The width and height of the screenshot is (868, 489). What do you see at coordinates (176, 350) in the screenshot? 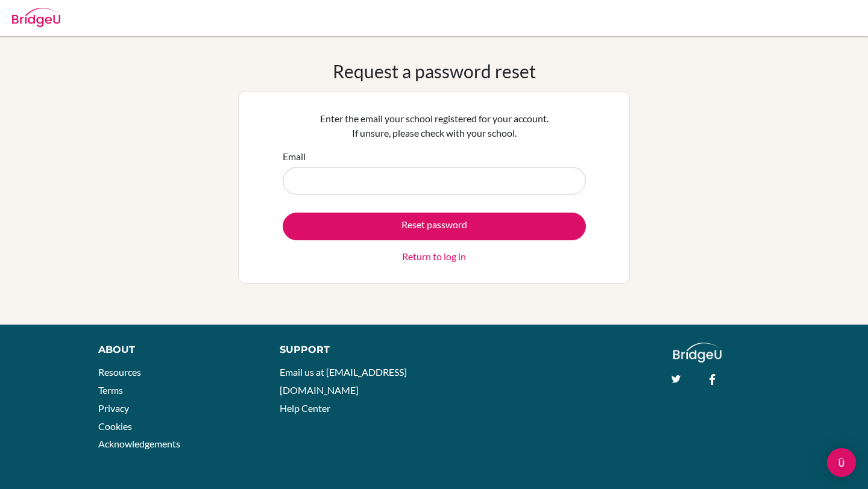
I see `div: About` at bounding box center [176, 350].